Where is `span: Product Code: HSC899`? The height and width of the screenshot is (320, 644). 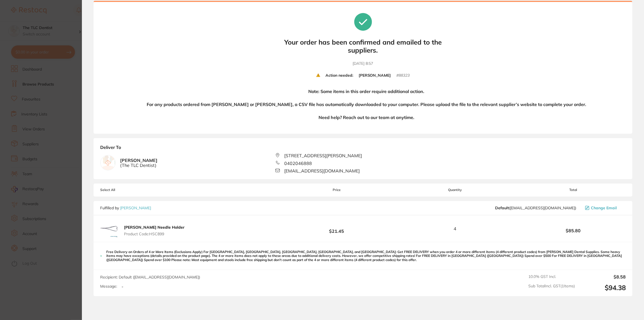 span: Product Code: HSC899 is located at coordinates (154, 234).